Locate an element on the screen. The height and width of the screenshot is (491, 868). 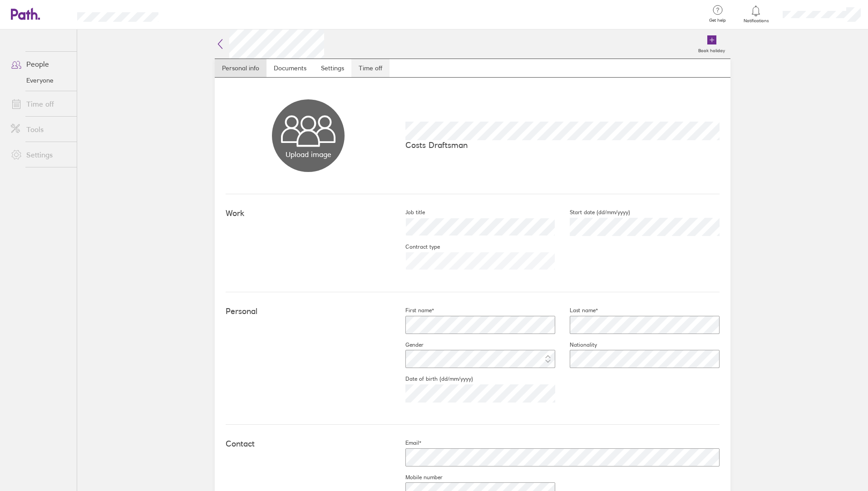
span: Get help is located at coordinates (717, 20).